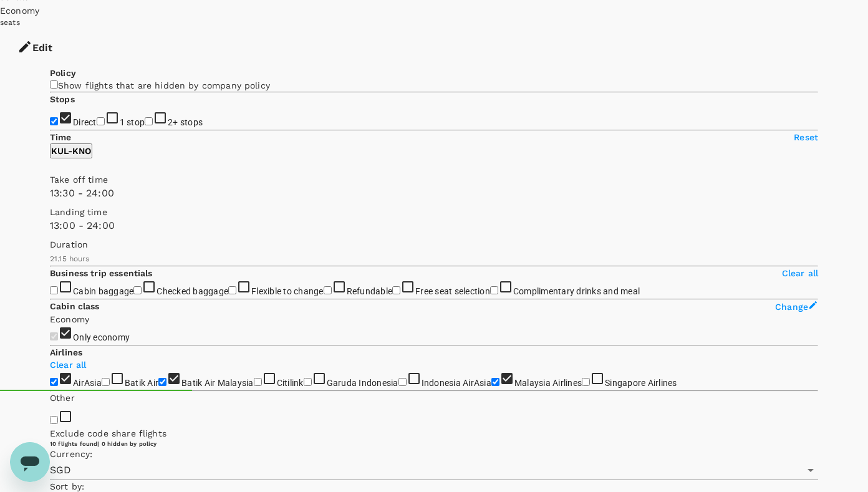  Describe the element at coordinates (576, 291) in the screenshot. I see `span: Complimentary drinks and meal` at that location.